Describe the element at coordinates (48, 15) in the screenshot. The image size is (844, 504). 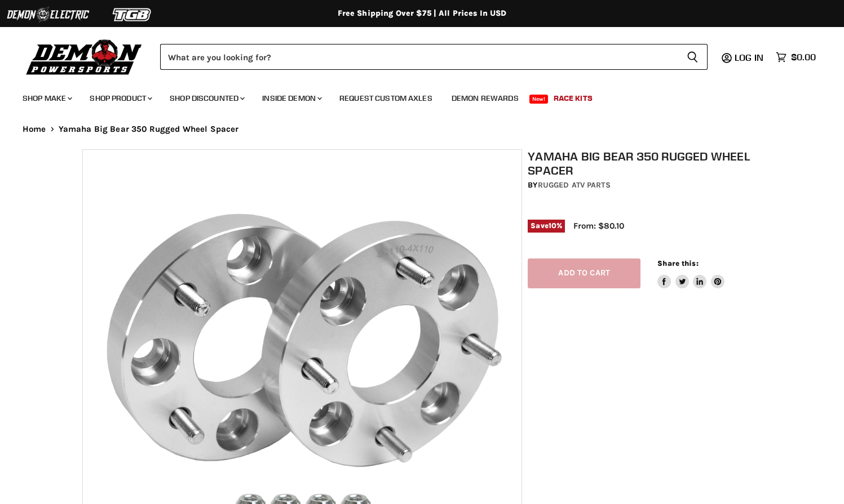
I see `img: Demon Electric Logo 2` at that location.